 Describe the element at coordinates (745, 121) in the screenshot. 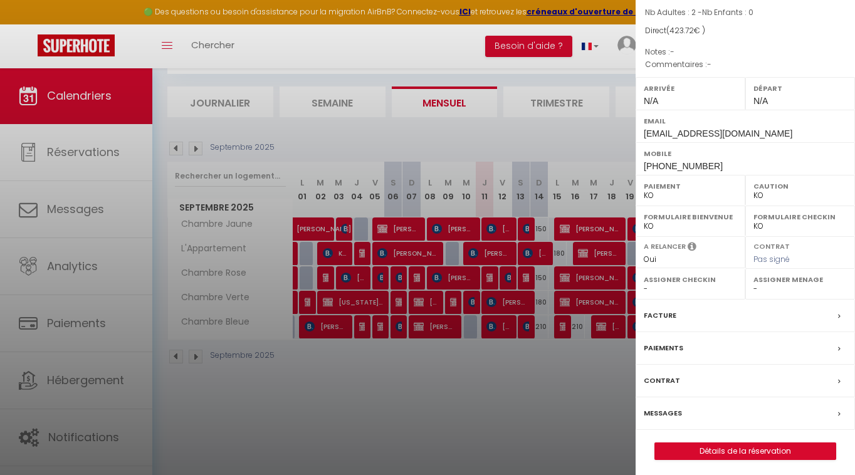

I see `label: Email` at that location.